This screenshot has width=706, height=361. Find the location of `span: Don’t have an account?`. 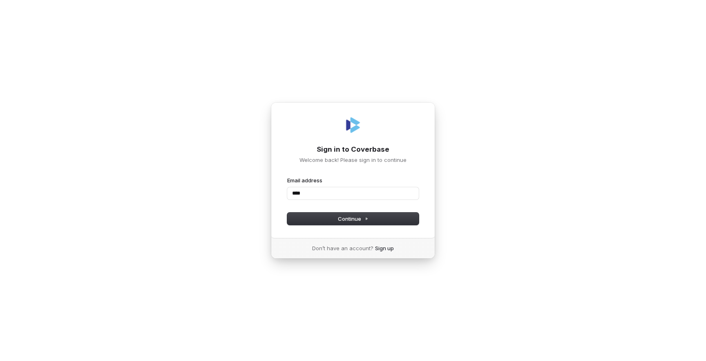

span: Don’t have an account? is located at coordinates (343, 248).